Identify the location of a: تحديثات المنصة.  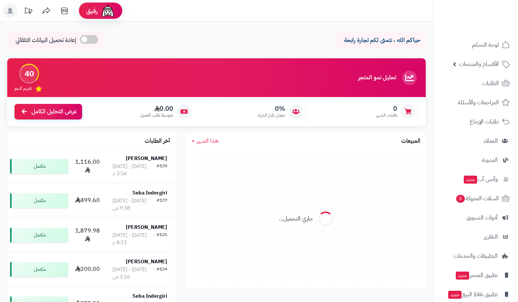
(28, 12).